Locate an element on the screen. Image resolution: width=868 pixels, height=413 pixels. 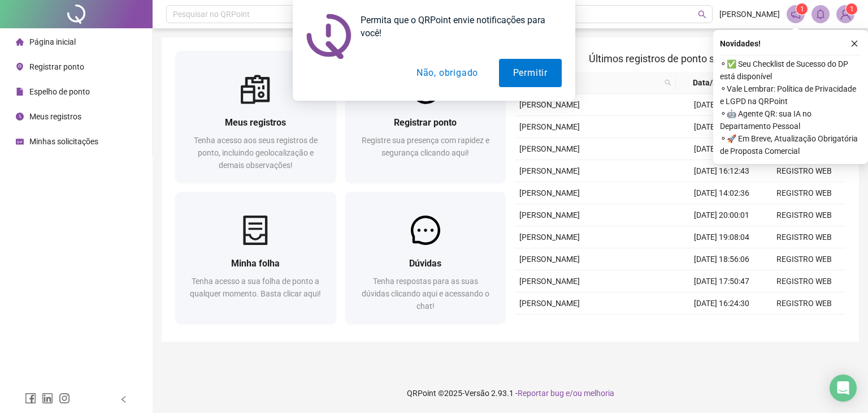
div: Open Intercom Messenger is located at coordinates (843, 388).